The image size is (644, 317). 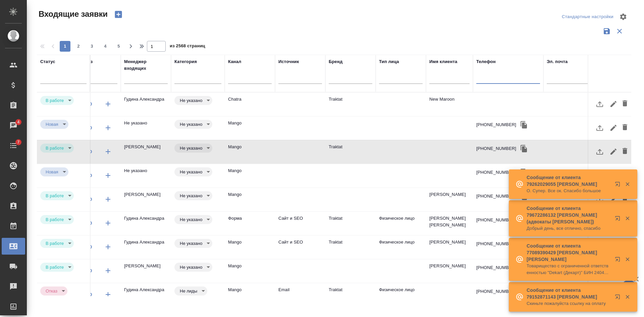 What do you see at coordinates (300, 295) in the screenshot?
I see `td: Email` at bounding box center [300, 295].